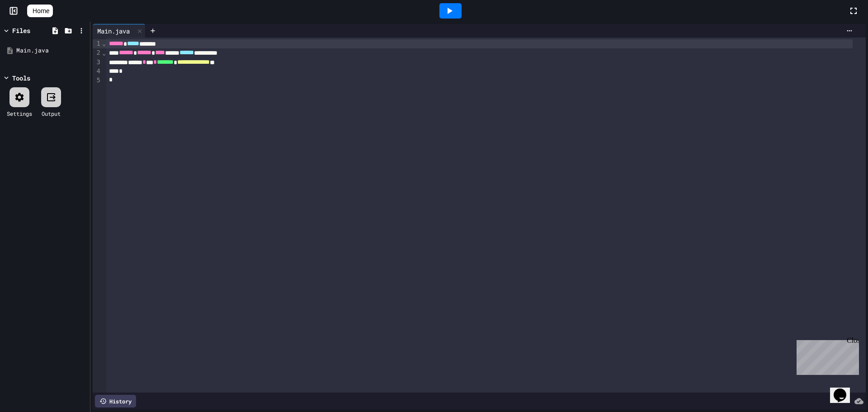 Image resolution: width=868 pixels, height=412 pixels. What do you see at coordinates (51, 114) in the screenshot?
I see `div: Output` at bounding box center [51, 114].